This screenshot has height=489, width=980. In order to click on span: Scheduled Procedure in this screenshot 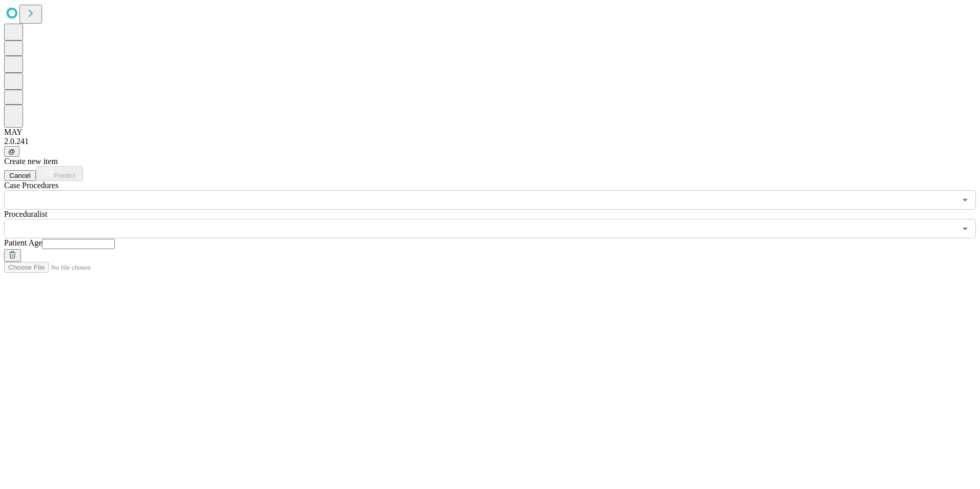, I will do `click(31, 185)`.